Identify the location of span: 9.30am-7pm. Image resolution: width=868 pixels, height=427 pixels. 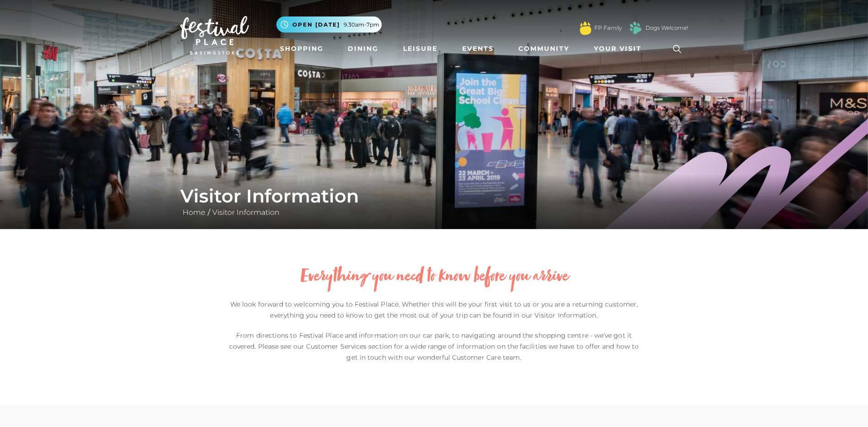
(362, 24).